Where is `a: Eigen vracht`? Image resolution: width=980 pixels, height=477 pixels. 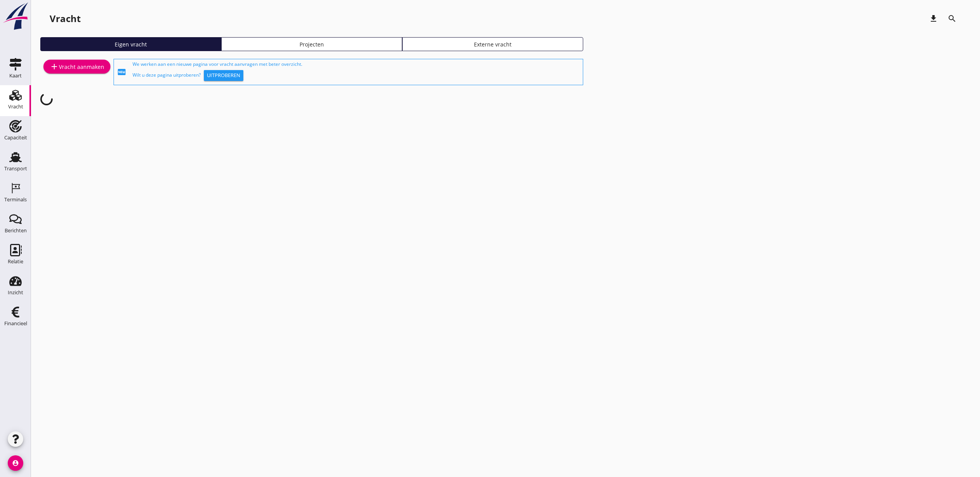 a: Eigen vracht is located at coordinates (131, 44).